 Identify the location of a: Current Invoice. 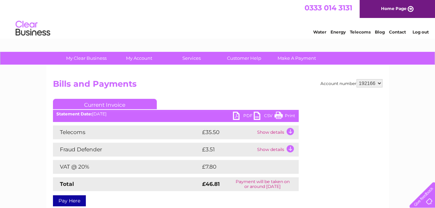
(105, 104).